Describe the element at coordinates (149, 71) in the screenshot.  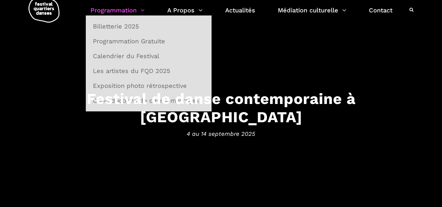
I see `a: Les artistes du FQD 2025` at that location.